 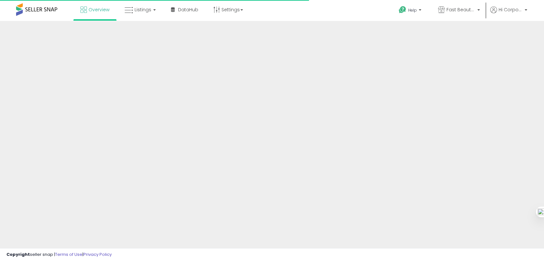 What do you see at coordinates (509, 14) in the screenshot?
I see `a: Hi Corporate` at bounding box center [509, 14].